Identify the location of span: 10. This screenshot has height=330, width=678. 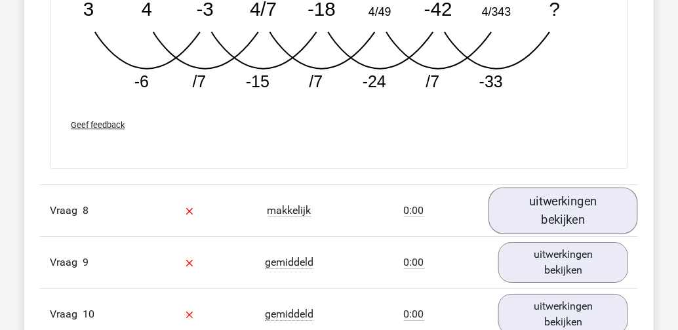
(88, 313).